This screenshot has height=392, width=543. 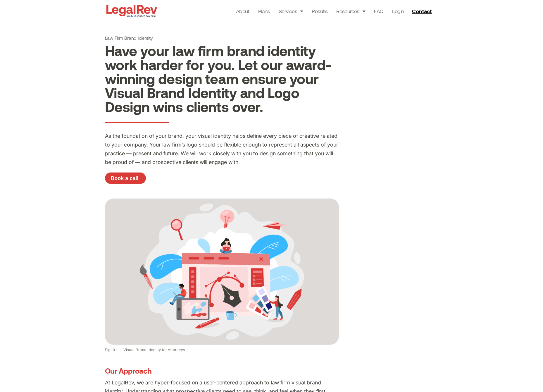 What do you see at coordinates (222, 350) in the screenshot?
I see `figcaption: Fig. 01 — Visual Brand Identity for Attorneys` at bounding box center [222, 350].